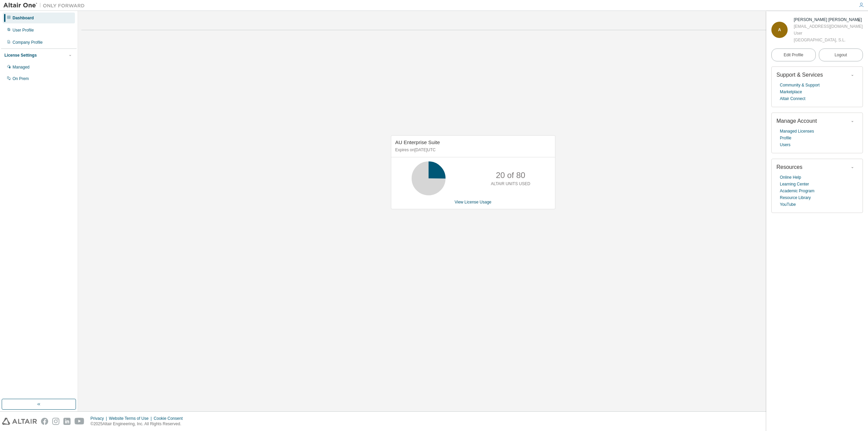  What do you see at coordinates (131, 419) in the screenshot?
I see `div: Website Terms of Use` at bounding box center [131, 419].